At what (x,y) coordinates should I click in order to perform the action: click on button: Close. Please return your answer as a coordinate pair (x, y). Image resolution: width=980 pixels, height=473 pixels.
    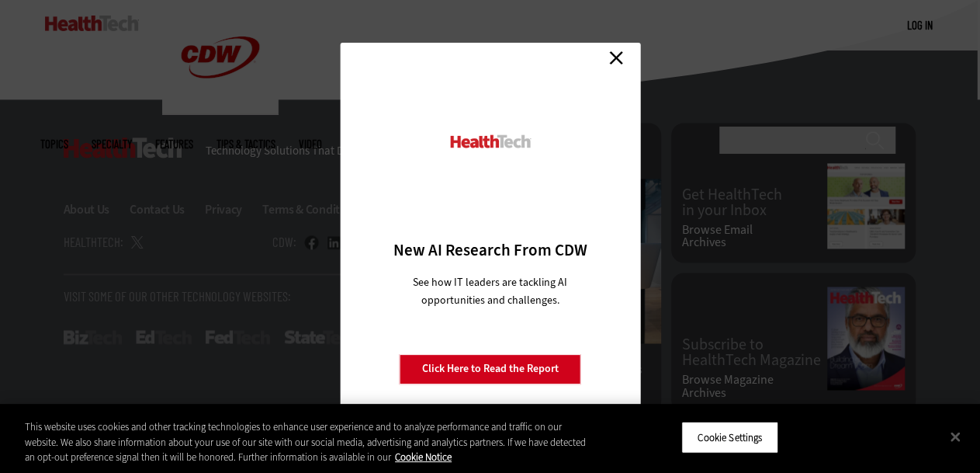
    Looking at the image, I should click on (955, 437).